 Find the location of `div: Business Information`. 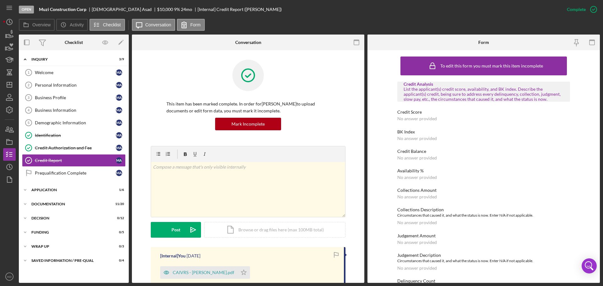

div: Business Information is located at coordinates (75, 110).